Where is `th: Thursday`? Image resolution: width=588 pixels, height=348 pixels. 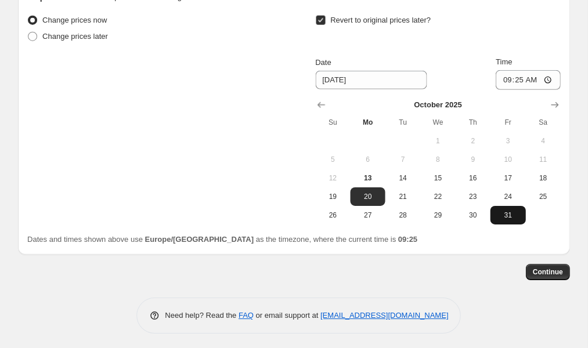 th: Thursday is located at coordinates (473, 123).